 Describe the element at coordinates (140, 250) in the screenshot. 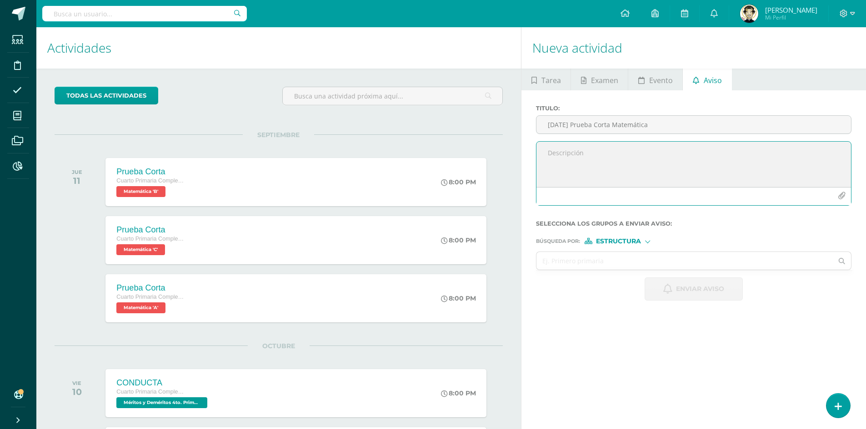

I see `span: Matemática 'C'` at that location.